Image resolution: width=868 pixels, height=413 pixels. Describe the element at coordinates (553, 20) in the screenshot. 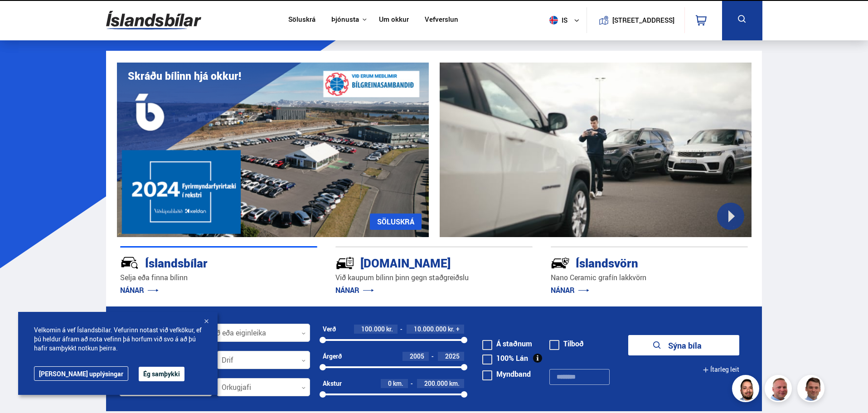

I see `img: svg+xml;base64,PHN2ZyB4bWxucz0iaHR0cDovL3d3dy53My5vcmcvMjAwMC9zdmciIHdpZHRoPSI1MTIiIGhlaWdodD0iNT...` at that location.